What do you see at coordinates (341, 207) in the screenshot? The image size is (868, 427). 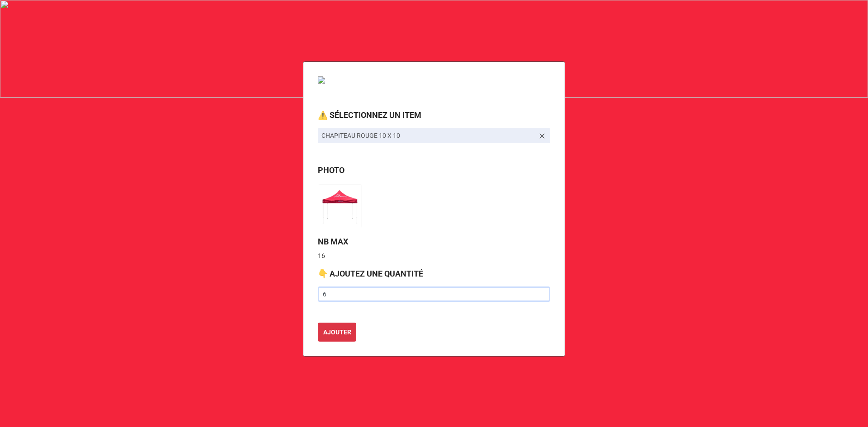 I see `img: 109AbsRHgjyXDHxJ8QdvBp7QQ4NCK9Bt_NngJ-xqEnw` at bounding box center [341, 207].